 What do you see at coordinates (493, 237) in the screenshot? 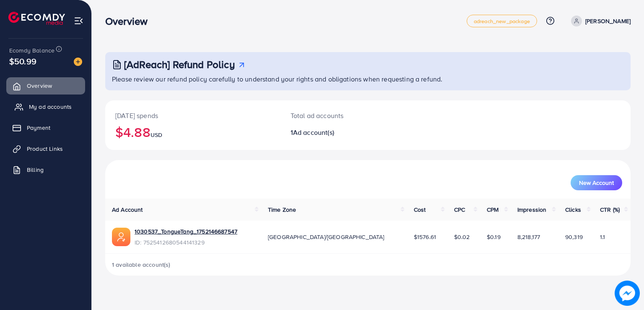
I see `span: $0.19` at bounding box center [493, 237].